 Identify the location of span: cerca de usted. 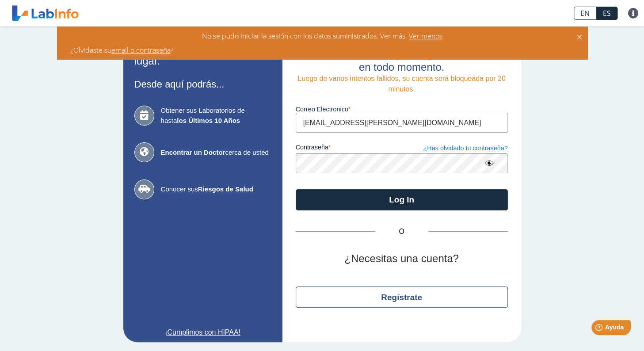
(216, 153).